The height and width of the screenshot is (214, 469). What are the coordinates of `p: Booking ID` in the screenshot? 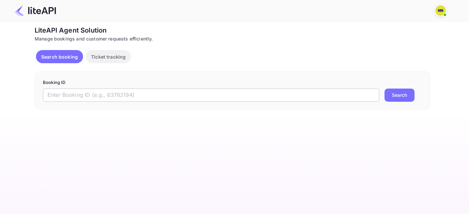 It's located at (232, 83).